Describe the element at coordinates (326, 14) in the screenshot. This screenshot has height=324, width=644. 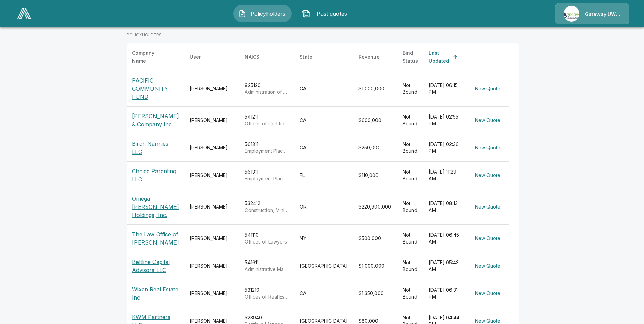
I see `a: Past quotes IconPast quotes` at that location.